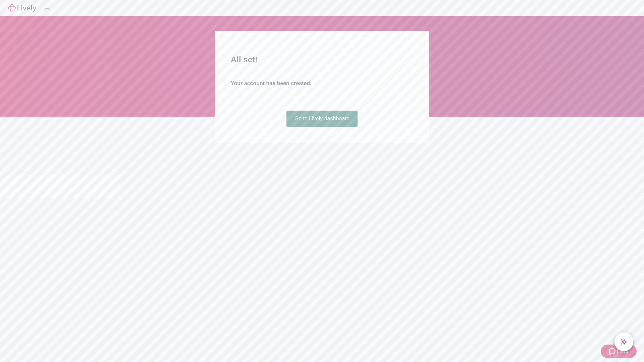  I want to click on h2: All set!, so click(322, 60).